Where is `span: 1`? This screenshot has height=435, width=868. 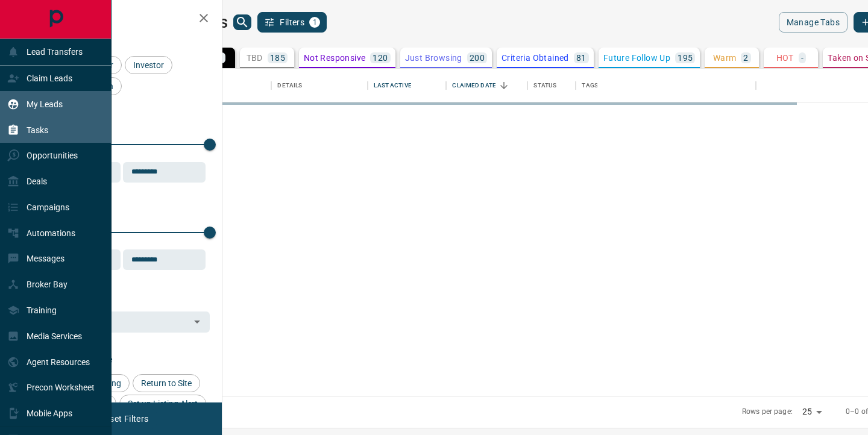 span: 1 is located at coordinates (315, 22).